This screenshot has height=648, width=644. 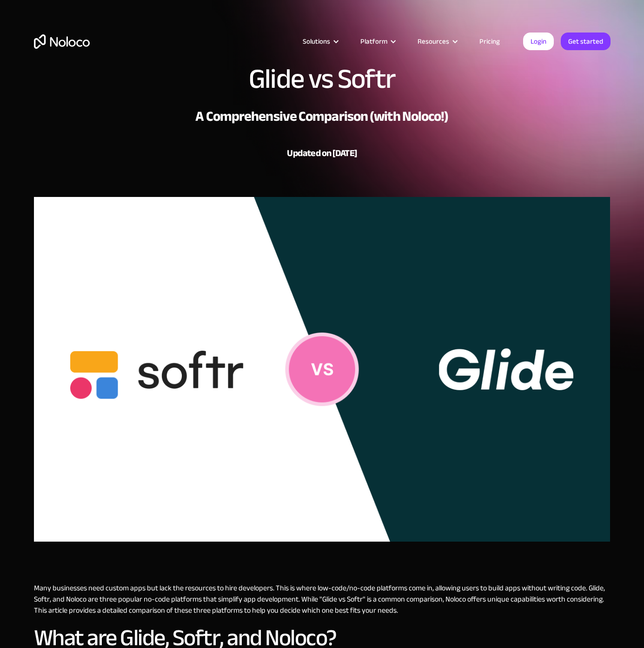 What do you see at coordinates (490, 42) in the screenshot?
I see `a: Pricing` at bounding box center [490, 42].